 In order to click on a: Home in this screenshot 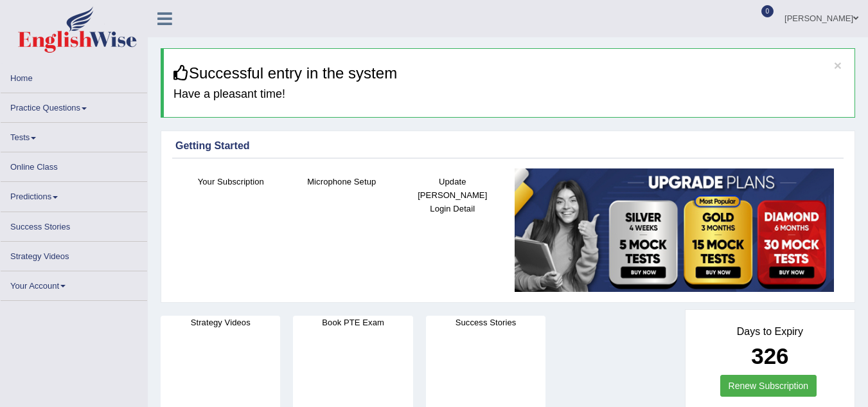, I will do `click(74, 76)`.